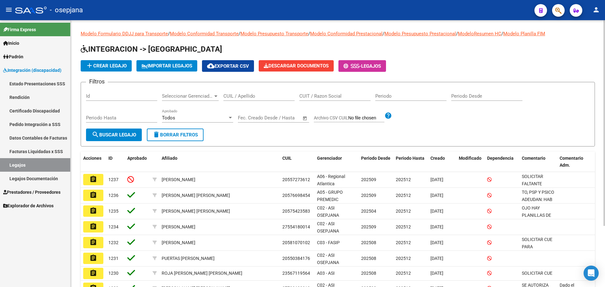 The height and width of the screenshot is (287, 605). Describe the element at coordinates (328, 243) in the screenshot. I see `span: C03 - FASIP` at that location.